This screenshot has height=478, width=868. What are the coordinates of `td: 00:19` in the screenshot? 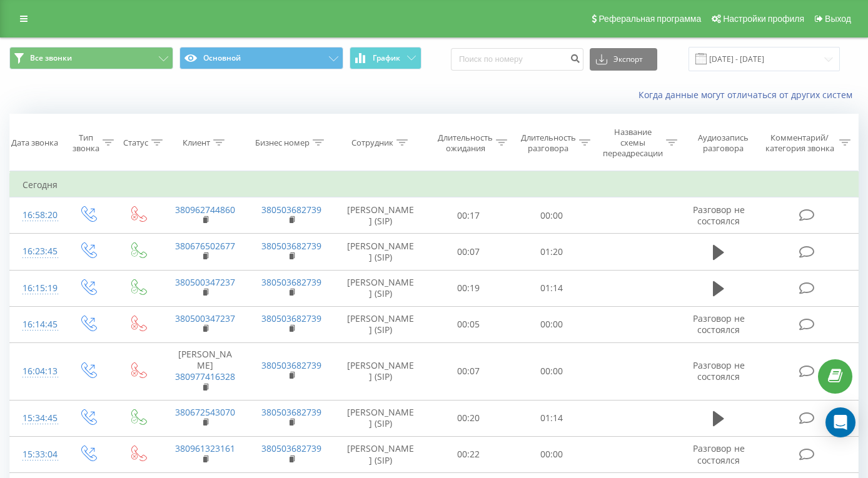 It's located at (469, 288).